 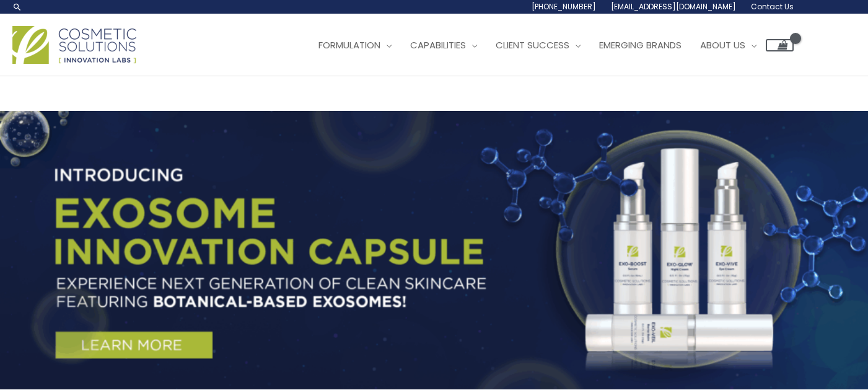 I want to click on a: View Shopping Cart, empty, so click(x=779, y=45).